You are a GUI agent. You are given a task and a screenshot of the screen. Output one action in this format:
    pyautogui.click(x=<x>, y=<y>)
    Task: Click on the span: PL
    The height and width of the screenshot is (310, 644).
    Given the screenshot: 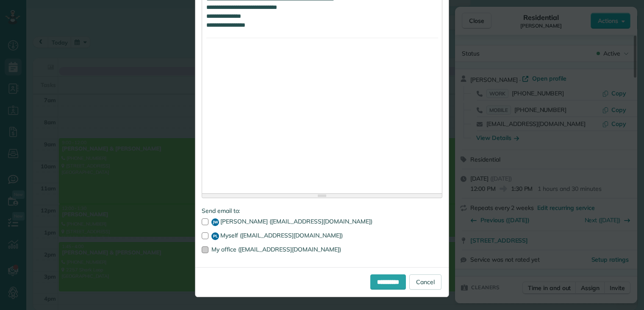 What is the action you would take?
    pyautogui.click(x=215, y=236)
    